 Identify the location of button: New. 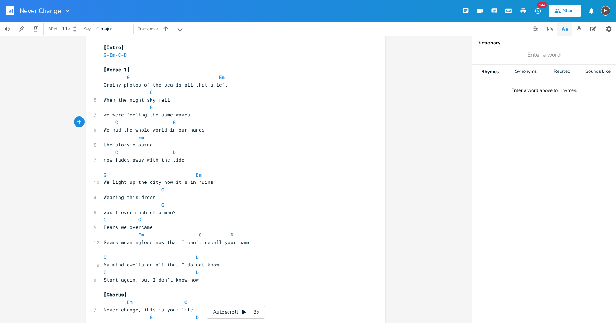
(538, 11).